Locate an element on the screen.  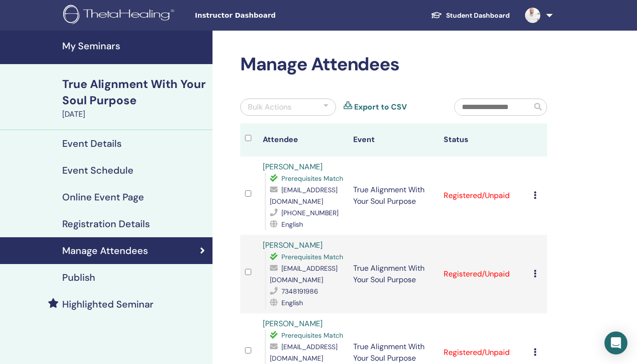
div: True Alignment With Your Soul Purpose is located at coordinates (135, 93).